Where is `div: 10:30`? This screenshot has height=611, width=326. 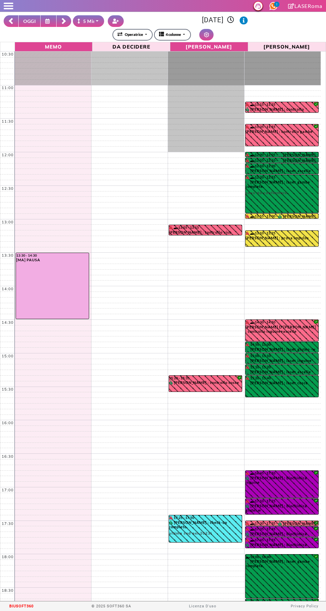 div: 10:30 is located at coordinates (8, 54).